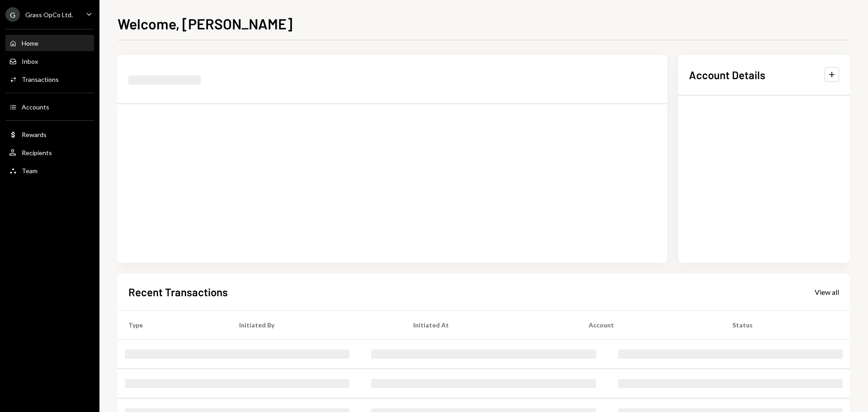 The image size is (868, 412). I want to click on a: Recipients, so click(50, 153).